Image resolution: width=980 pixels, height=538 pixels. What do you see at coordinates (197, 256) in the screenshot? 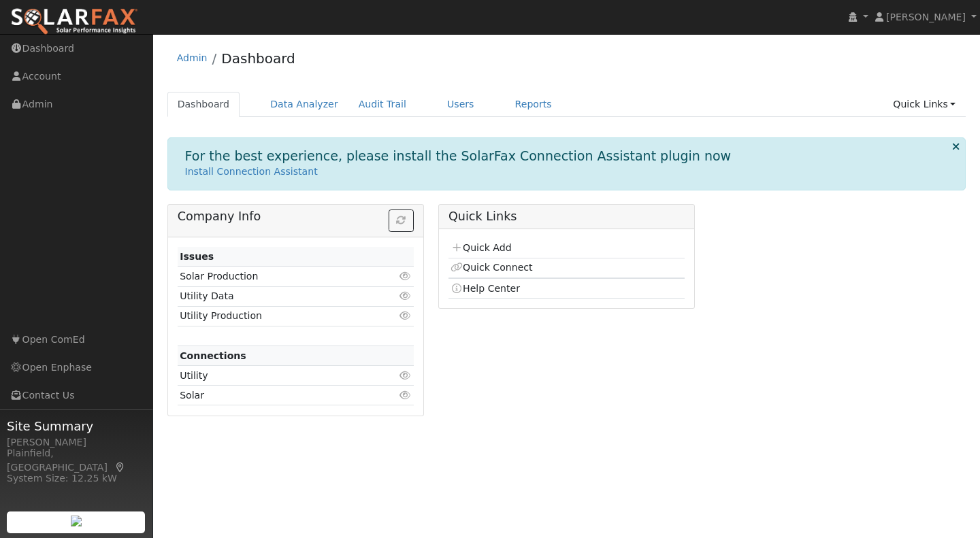
I see `strong: Issues` at bounding box center [197, 256].